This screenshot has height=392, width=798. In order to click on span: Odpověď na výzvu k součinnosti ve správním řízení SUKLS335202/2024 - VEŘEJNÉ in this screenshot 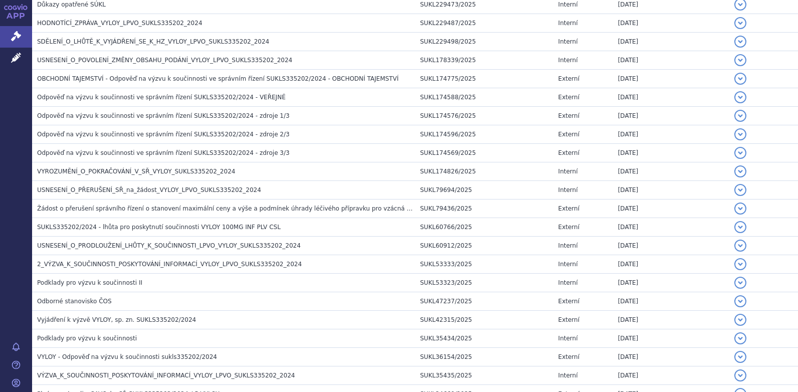, I will do `click(161, 97)`.